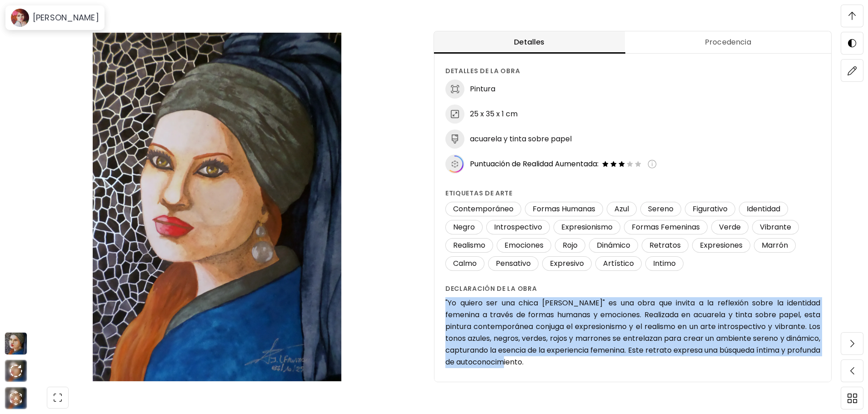 This screenshot has height=414, width=868. I want to click on span: Puntuación de Realidad Aumentada:, so click(534, 164).